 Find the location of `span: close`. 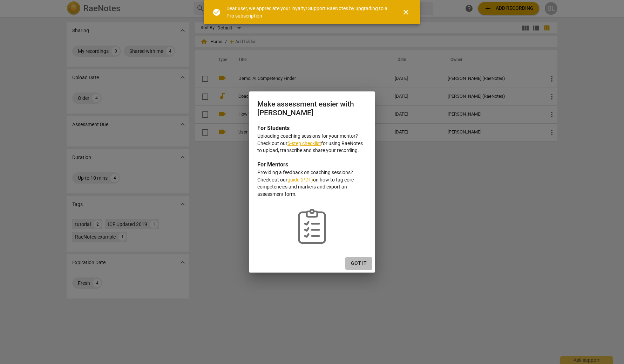

span: close is located at coordinates (406, 12).